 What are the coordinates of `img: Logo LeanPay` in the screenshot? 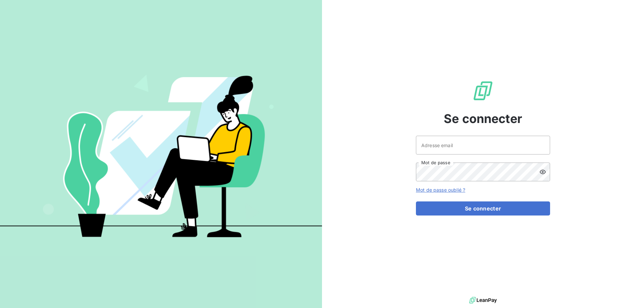 It's located at (483, 91).